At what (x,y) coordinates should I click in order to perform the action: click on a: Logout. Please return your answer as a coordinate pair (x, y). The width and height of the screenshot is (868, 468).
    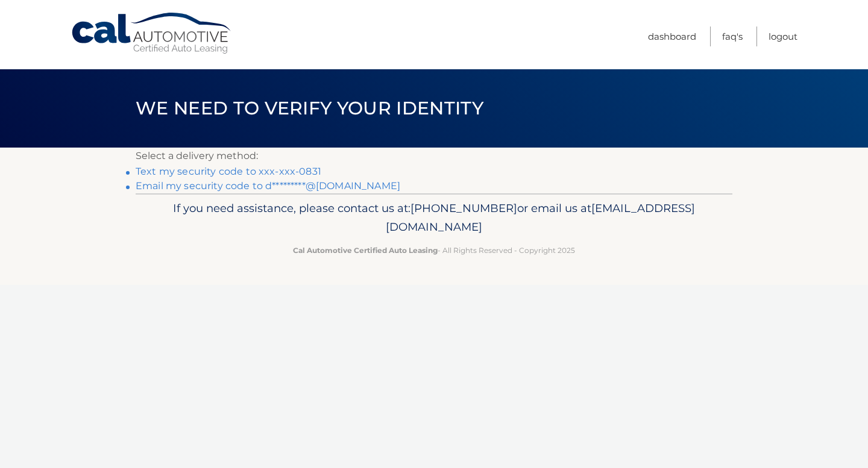
    Looking at the image, I should click on (783, 36).